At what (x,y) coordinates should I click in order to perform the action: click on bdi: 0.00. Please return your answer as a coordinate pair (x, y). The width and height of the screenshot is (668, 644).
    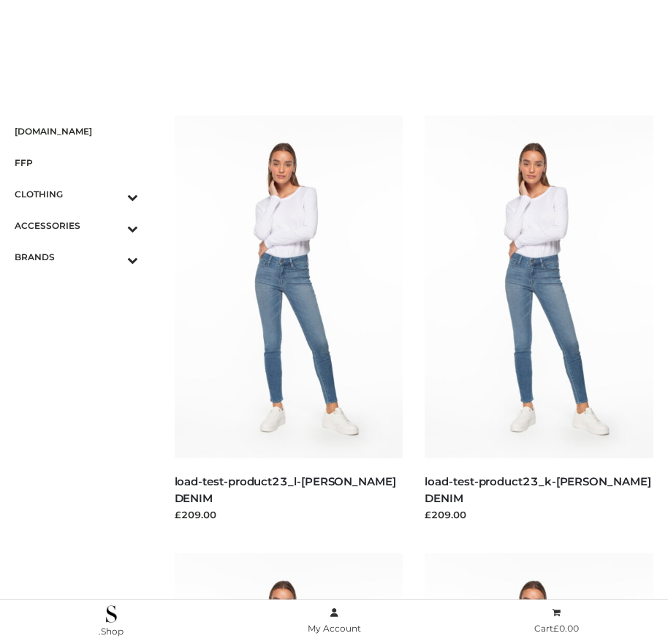
    Looking at the image, I should click on (566, 628).